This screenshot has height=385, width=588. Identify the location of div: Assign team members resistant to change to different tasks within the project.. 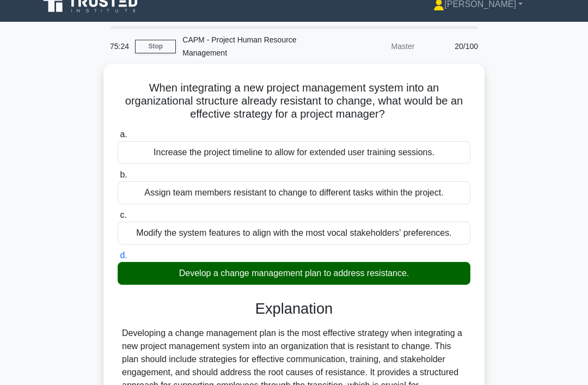
(294, 192).